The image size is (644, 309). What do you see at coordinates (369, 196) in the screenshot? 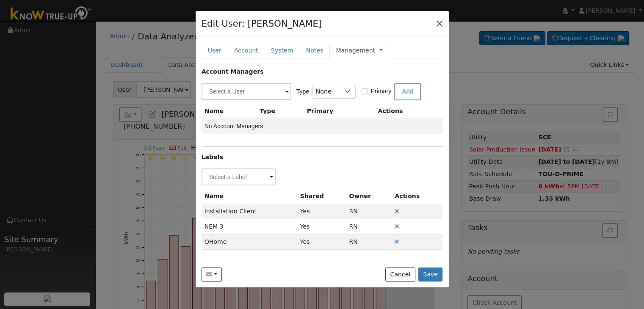
I see `th: Owner` at bounding box center [369, 196].